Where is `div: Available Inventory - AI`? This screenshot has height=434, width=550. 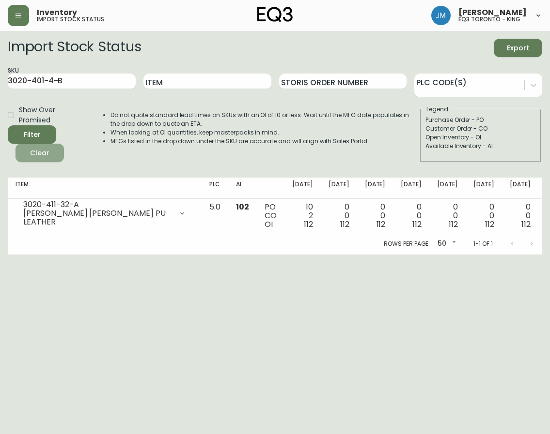 div: Available Inventory - AI is located at coordinates (480, 146).